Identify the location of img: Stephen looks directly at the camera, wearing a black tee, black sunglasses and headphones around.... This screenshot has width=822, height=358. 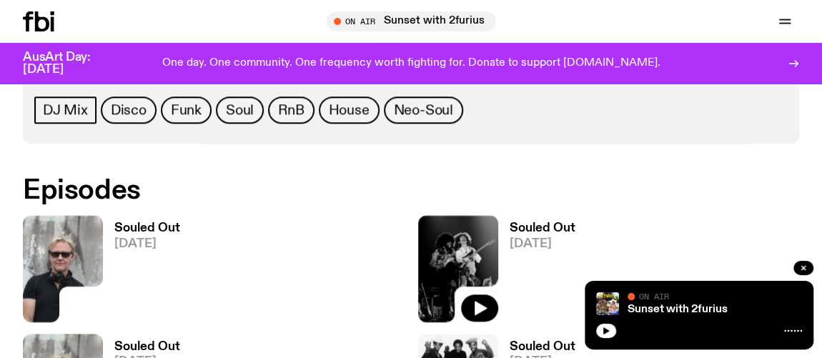
(63, 268).